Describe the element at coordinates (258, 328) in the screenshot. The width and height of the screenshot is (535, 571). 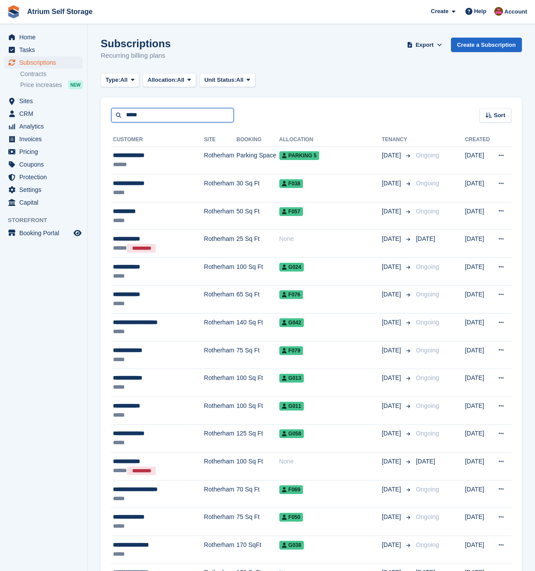
I see `td: 140 Sq Ft` at that location.